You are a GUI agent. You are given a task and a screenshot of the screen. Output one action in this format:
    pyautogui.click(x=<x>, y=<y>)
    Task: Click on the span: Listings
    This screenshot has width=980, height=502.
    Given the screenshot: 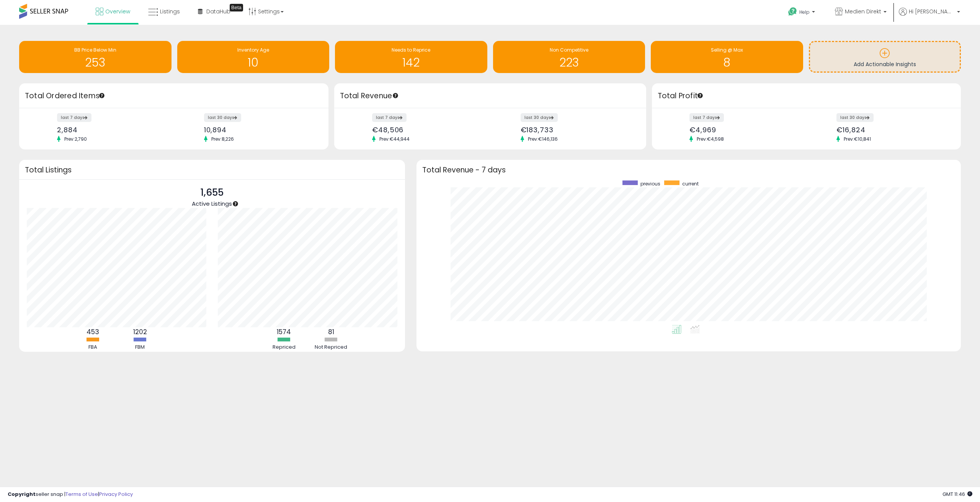 What is the action you would take?
    pyautogui.click(x=170, y=11)
    